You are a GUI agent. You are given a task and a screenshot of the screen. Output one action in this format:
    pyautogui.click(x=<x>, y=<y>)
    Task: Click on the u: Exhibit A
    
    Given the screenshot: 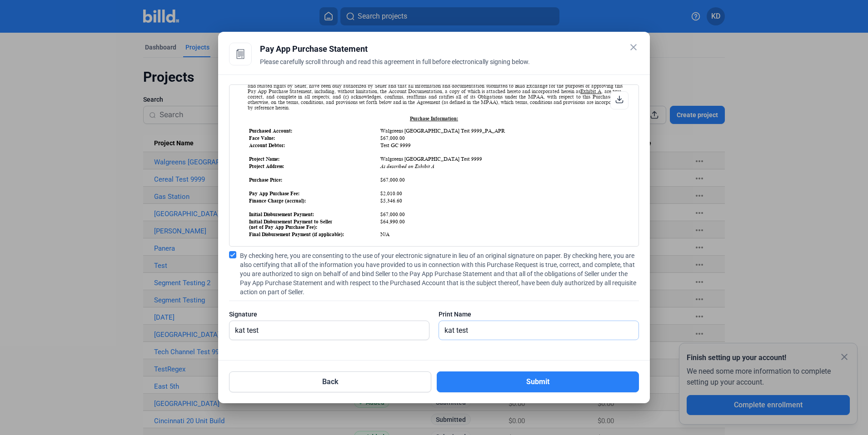 What is the action you would take?
    pyautogui.click(x=591, y=92)
    